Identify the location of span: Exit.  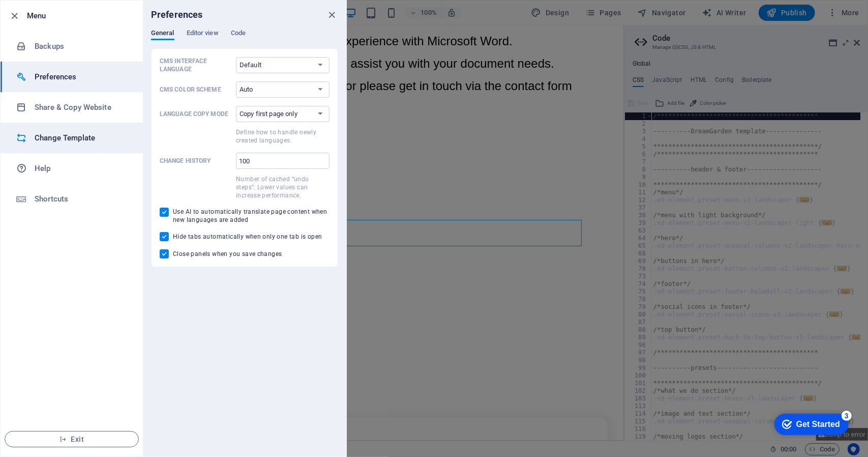
(72, 439).